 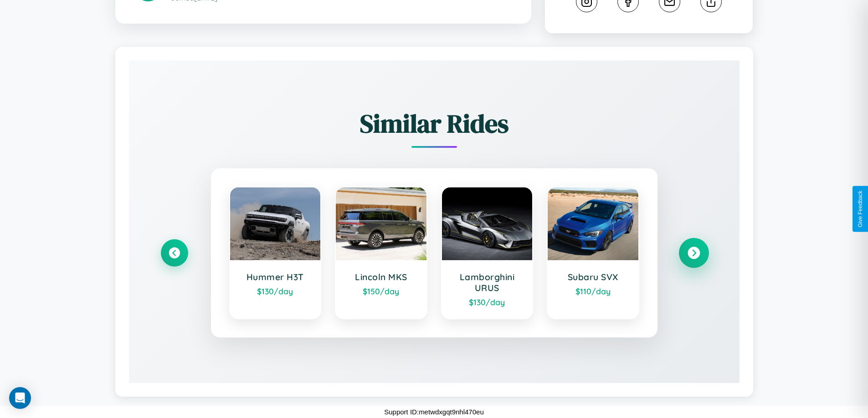 I want to click on div: $ 150 /day, so click(x=381, y=292).